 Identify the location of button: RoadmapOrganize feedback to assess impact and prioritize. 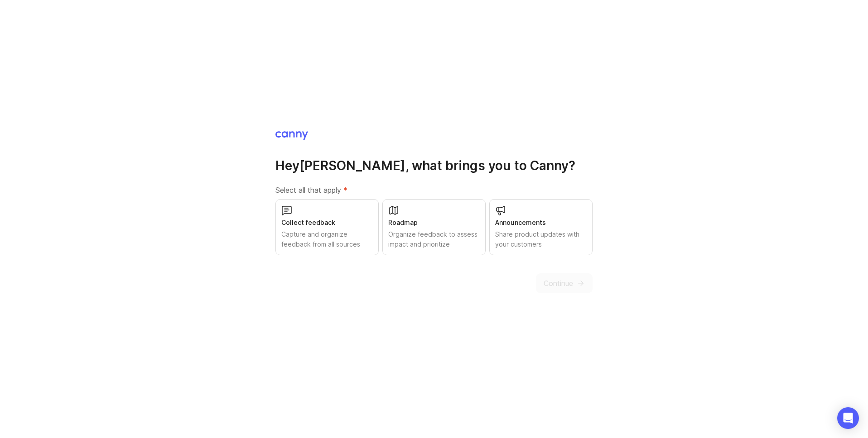
(434, 227).